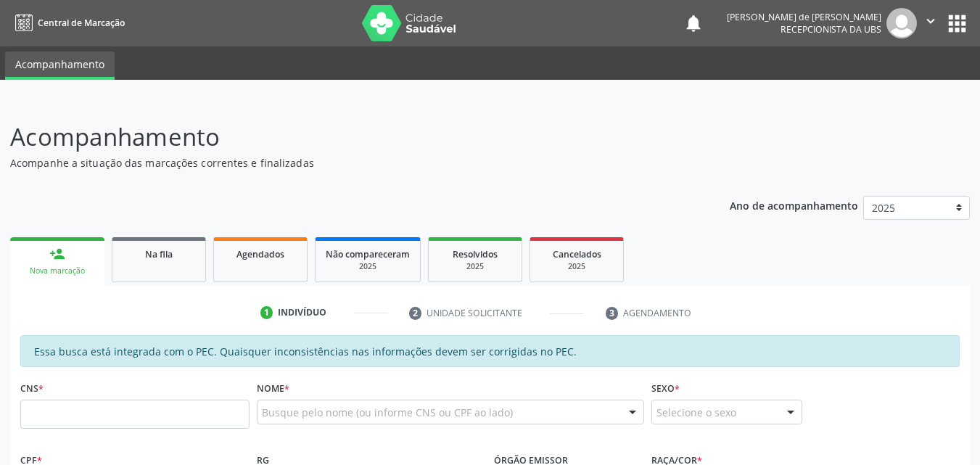  What do you see at coordinates (67, 22) in the screenshot?
I see `a: Central de Marcação` at bounding box center [67, 22].